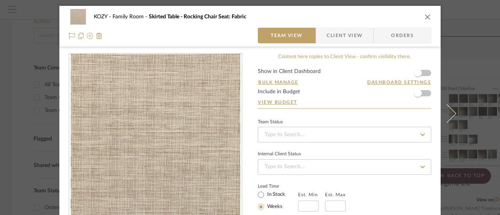 The width and height of the screenshot is (500, 215). I want to click on span: Family Room, so click(130, 17).